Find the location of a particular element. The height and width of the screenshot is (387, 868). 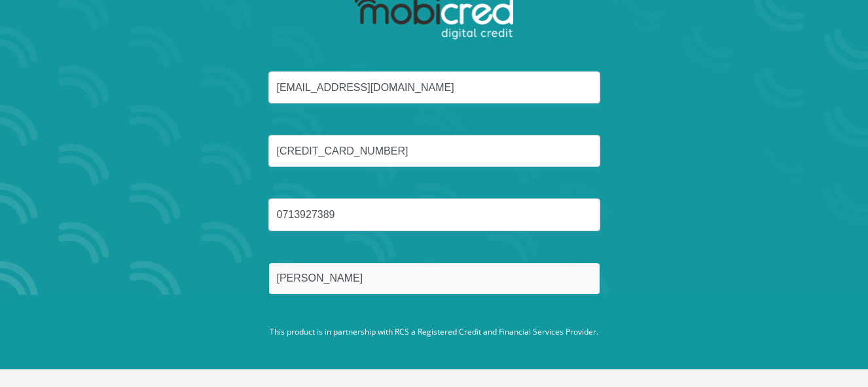

input: ID Number is located at coordinates (434, 150).